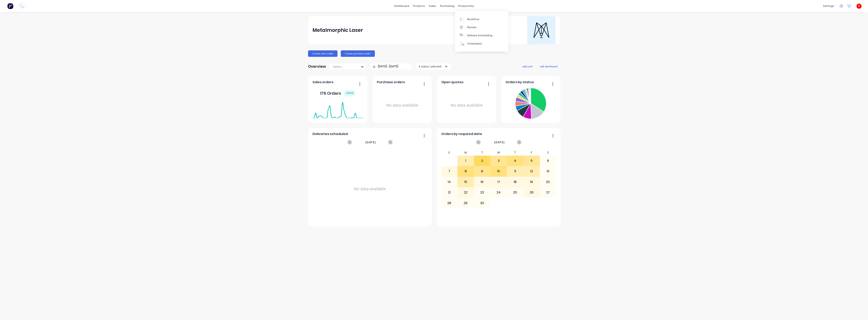 The image size is (868, 320). I want to click on span: Orders by required date, so click(462, 134).